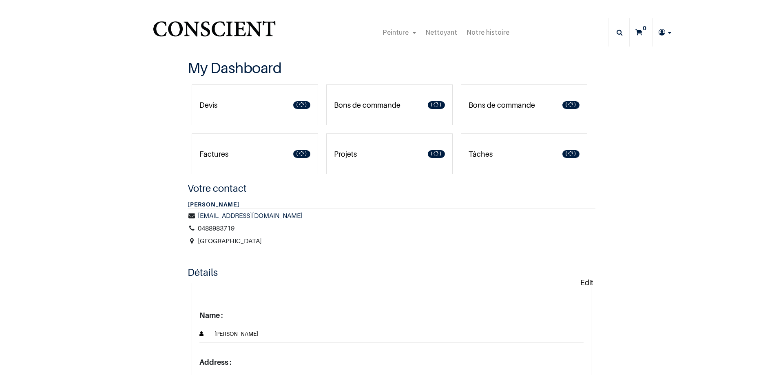 This screenshot has height=375, width=783. I want to click on p: Name :, so click(392, 315).